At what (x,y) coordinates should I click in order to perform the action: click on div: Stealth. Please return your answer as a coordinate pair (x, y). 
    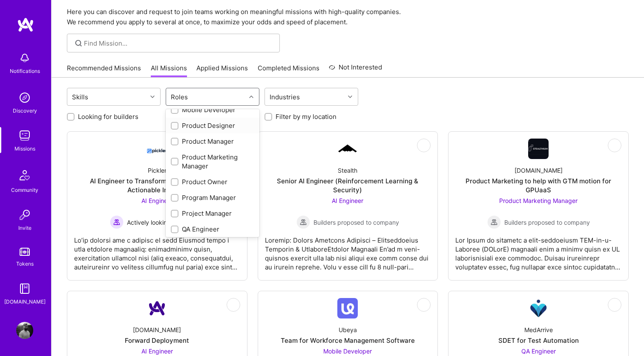
    Looking at the image, I should click on (348, 170).